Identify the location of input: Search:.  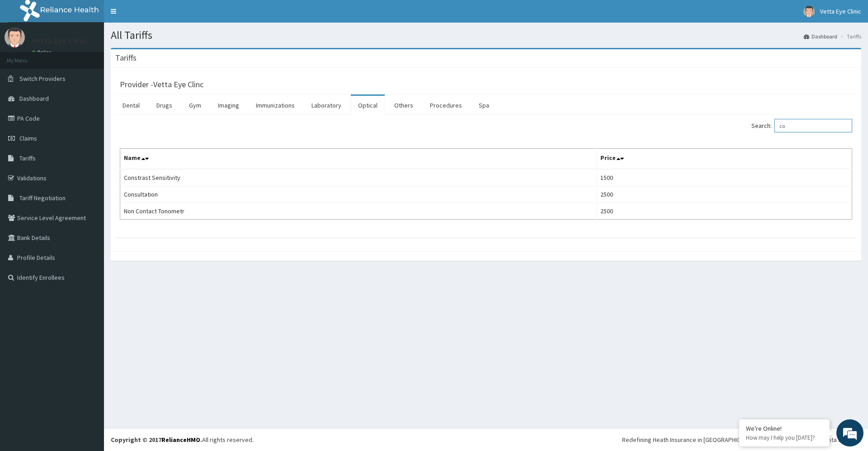
(814, 125).